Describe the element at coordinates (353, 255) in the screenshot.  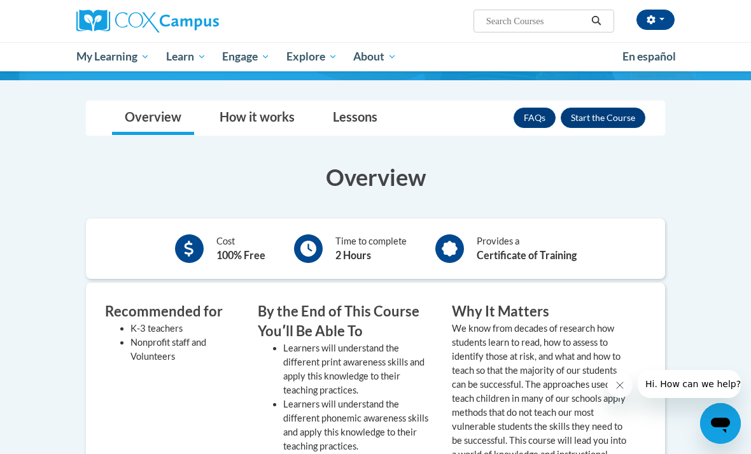
I see `b: 2 Hours` at that location.